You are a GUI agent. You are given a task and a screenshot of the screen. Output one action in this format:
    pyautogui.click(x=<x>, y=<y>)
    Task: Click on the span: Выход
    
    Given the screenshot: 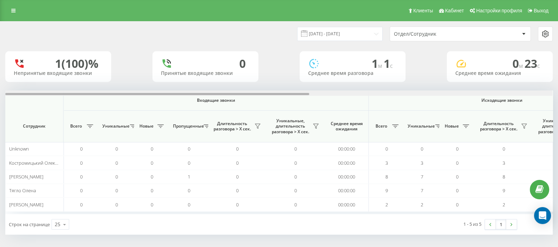 What is the action you would take?
    pyautogui.click(x=541, y=11)
    